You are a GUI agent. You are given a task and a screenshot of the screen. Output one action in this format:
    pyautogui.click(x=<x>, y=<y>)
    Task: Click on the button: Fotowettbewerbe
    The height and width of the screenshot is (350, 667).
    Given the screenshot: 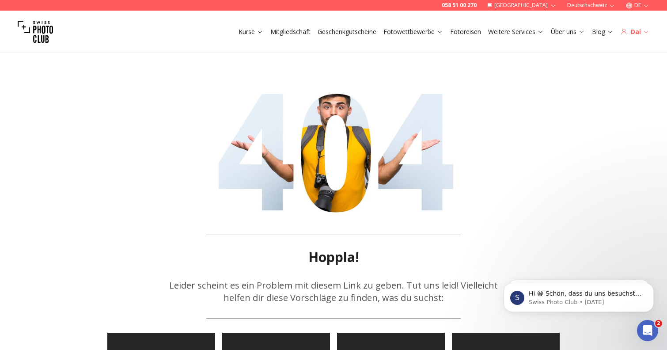 What is the action you would take?
    pyautogui.click(x=413, y=32)
    